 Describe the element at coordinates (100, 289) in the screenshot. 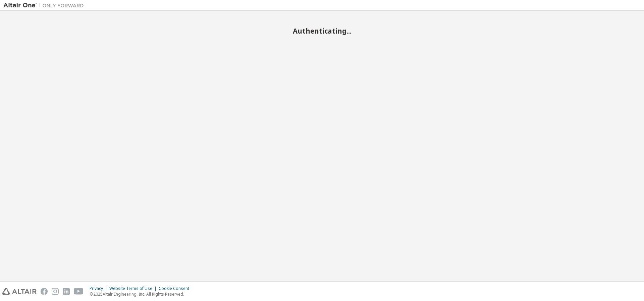

I see `div: Privacy` at that location.